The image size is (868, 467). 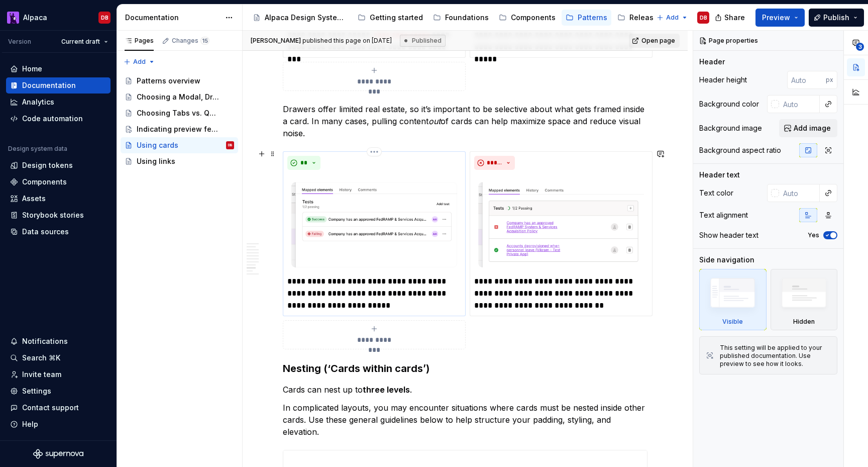 I want to click on div: Pages, so click(x=139, y=41).